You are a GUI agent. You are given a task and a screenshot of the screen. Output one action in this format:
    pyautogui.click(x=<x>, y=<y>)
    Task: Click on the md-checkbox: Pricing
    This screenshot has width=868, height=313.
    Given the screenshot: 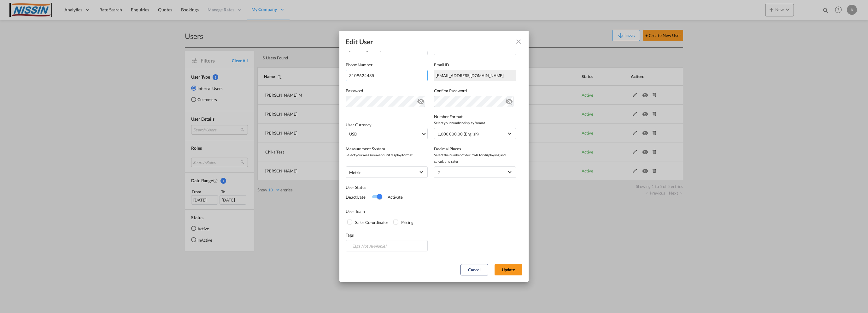 What is the action you would take?
    pyautogui.click(x=403, y=222)
    